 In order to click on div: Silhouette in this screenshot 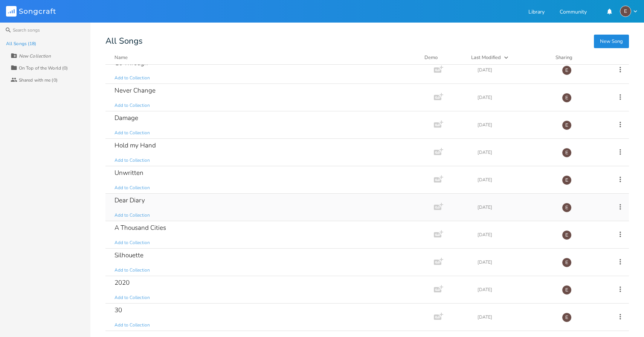, I will do `click(129, 255)`.